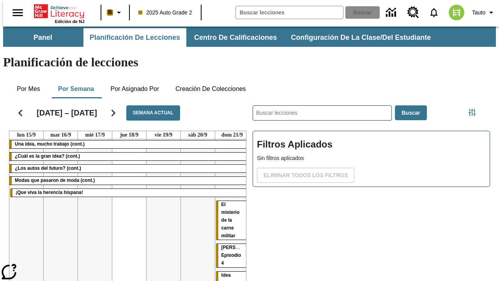 The width and height of the screenshot is (499, 281). What do you see at coordinates (43, 37) in the screenshot?
I see `span: Panel` at bounding box center [43, 37].